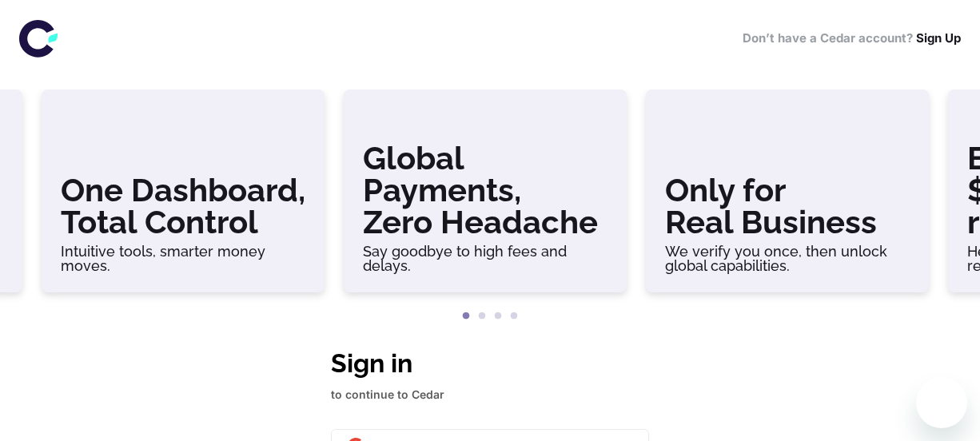 This screenshot has height=441, width=980. Describe the element at coordinates (851, 39) in the screenshot. I see `h6: Don’t have a Cedar account?` at that location.